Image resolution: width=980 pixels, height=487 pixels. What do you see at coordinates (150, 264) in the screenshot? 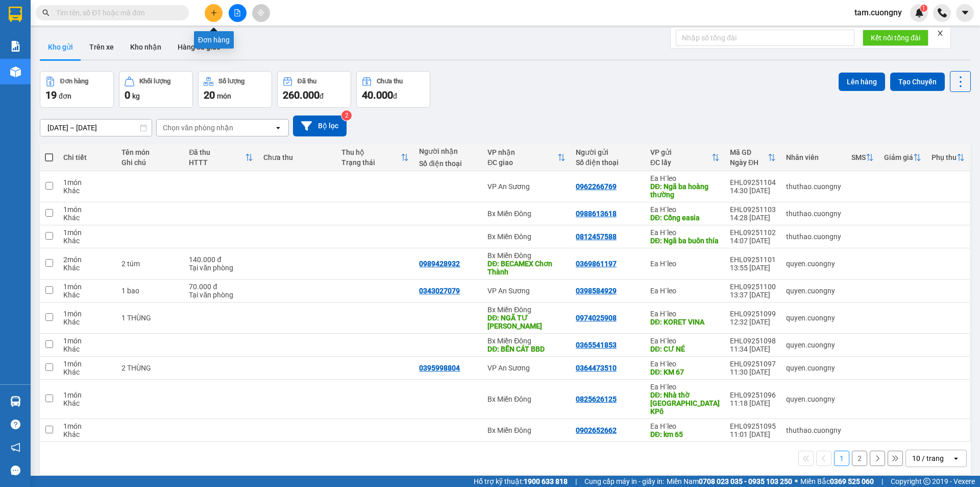
I see `div: 2 túm` at bounding box center [150, 264].